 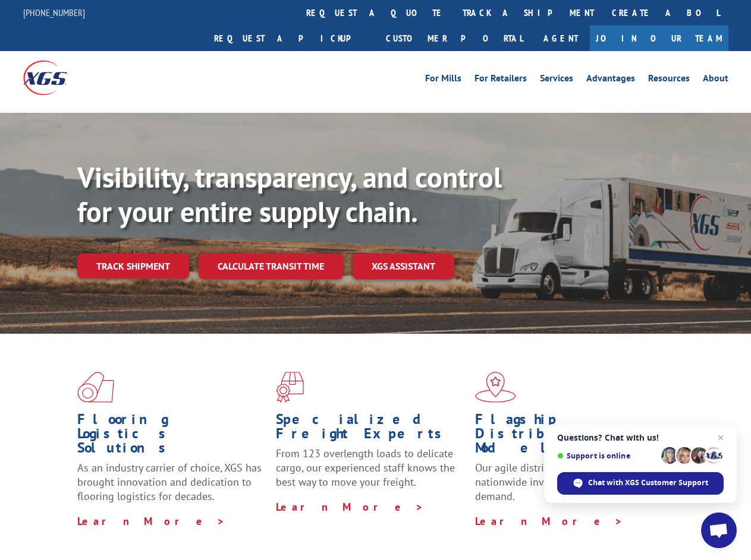 What do you see at coordinates (289, 194) in the screenshot?
I see `b: Visibility, transparency, and control for your entire supply chain.` at bounding box center [289, 194].